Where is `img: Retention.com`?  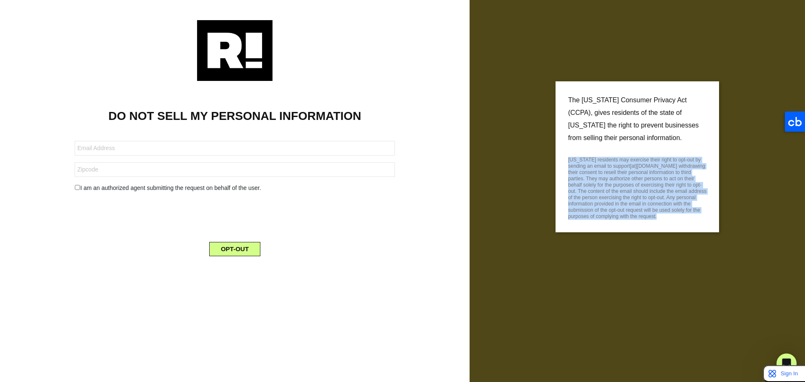 img: Retention.com is located at coordinates (235, 50).